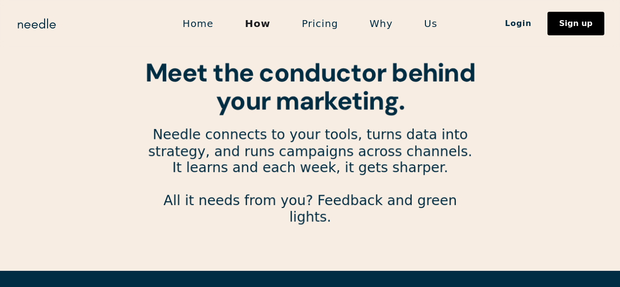 This screenshot has width=620, height=287. I want to click on a: Pricing, so click(320, 24).